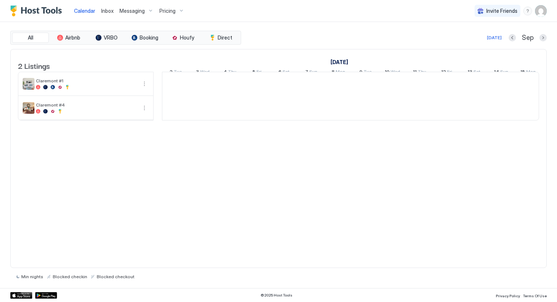  I want to click on span: 5, so click(254, 73).